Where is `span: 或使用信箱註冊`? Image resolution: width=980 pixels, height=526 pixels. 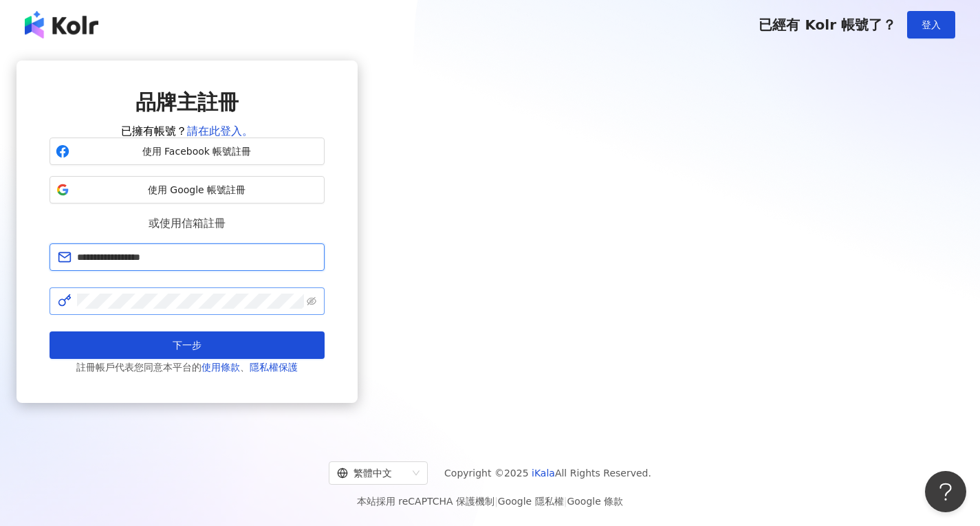 span: 或使用信箱註冊 is located at coordinates (187, 223).